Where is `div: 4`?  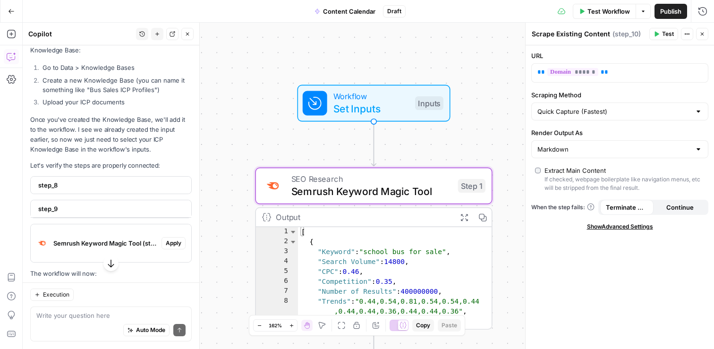 div: 4 is located at coordinates (277, 262).